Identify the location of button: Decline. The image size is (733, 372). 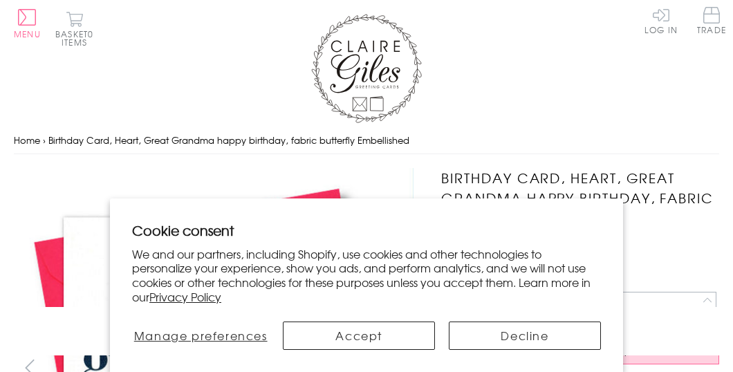
(525, 336).